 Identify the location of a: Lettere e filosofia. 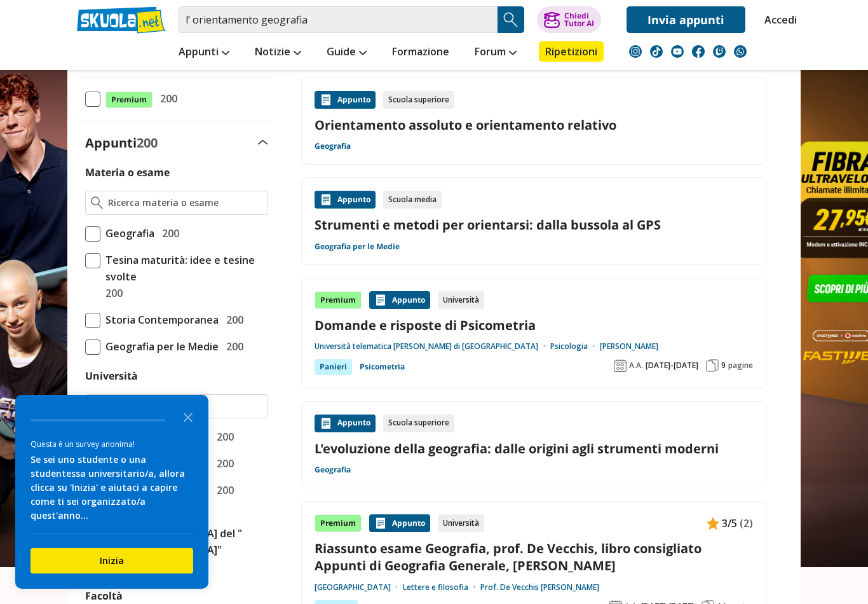
(442, 588).